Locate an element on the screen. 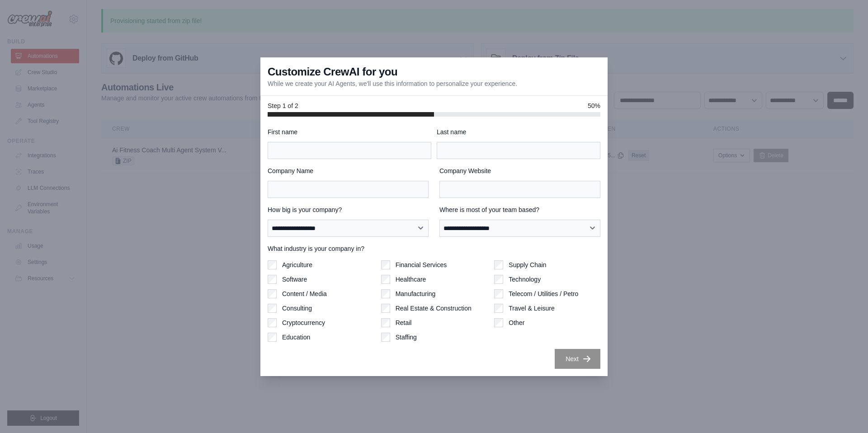  label: Real Estate & Construction is located at coordinates (433, 309).